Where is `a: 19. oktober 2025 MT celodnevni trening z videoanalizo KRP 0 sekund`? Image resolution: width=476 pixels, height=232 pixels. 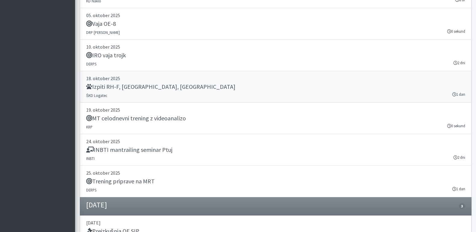 a: 19. oktober 2025 MT celodnevni trening z videoanalizo KRP 0 sekund is located at coordinates (276, 118).